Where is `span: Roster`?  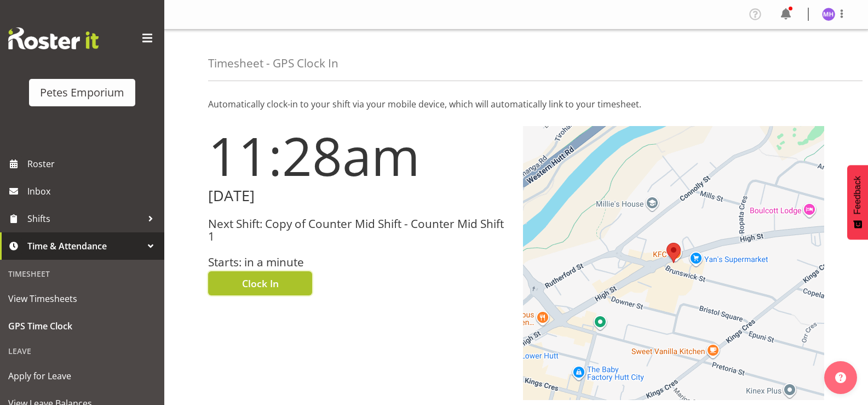
span: Roster is located at coordinates (93, 164).